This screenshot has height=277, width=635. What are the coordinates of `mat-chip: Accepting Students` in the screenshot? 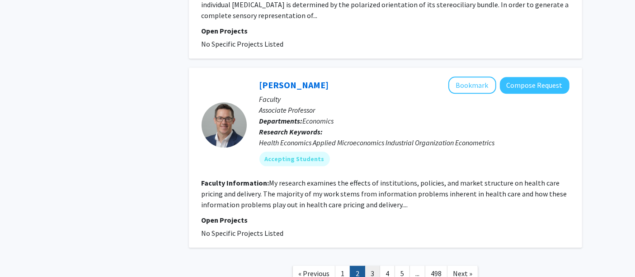 It's located at (295, 159).